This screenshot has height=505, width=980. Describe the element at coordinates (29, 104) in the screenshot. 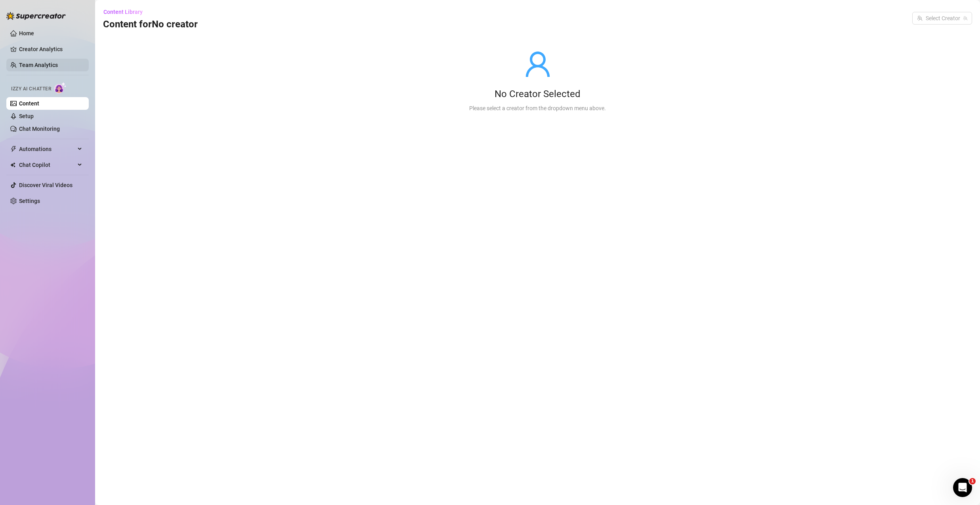

I see `a: Content` at that location.